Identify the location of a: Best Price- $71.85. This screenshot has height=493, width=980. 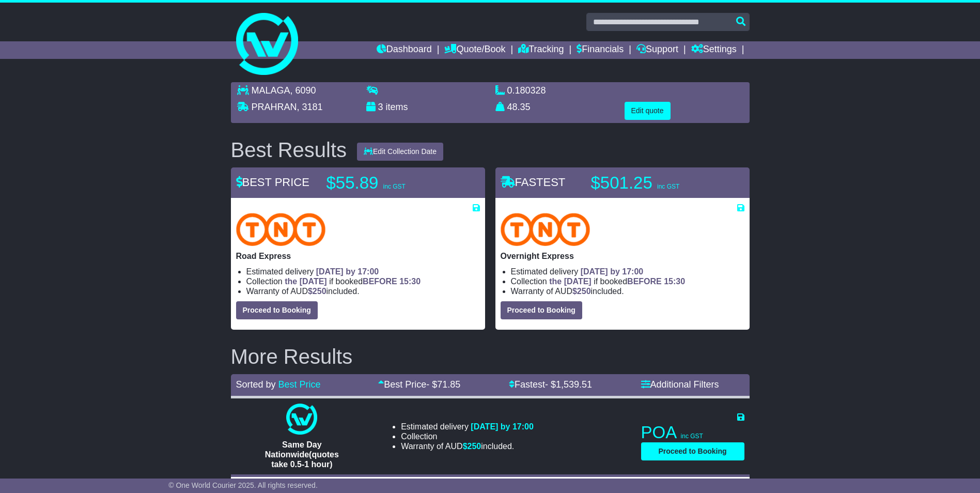
(419, 384).